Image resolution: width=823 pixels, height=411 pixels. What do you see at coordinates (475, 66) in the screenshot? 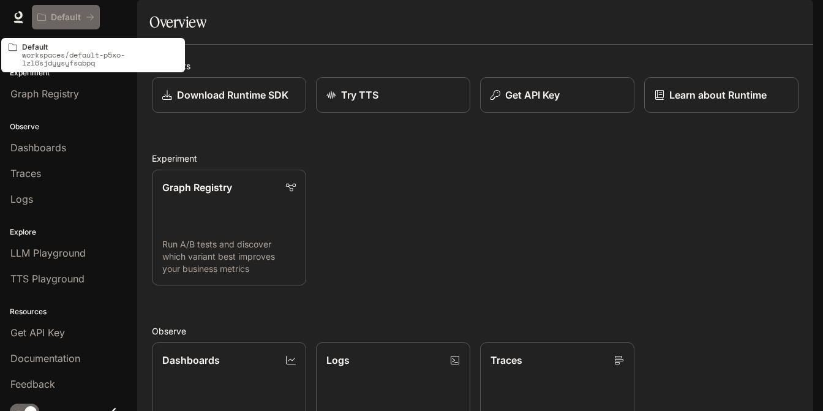
I see `h2: Shortcuts` at bounding box center [475, 66].